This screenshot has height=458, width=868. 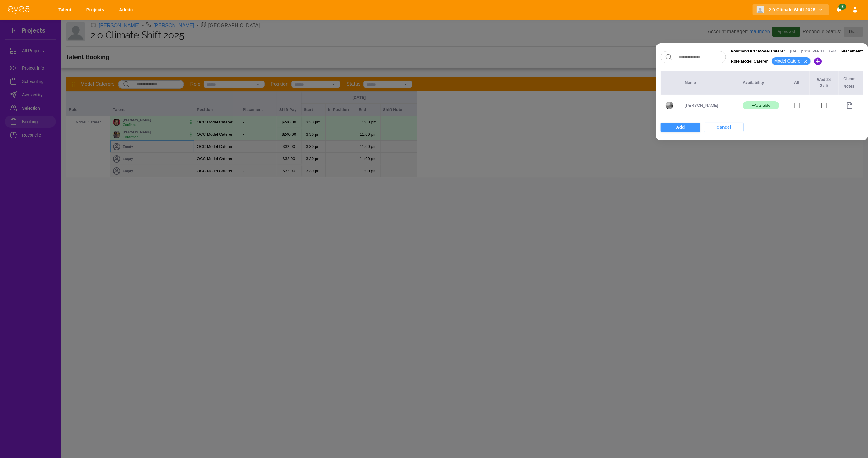 I want to click on p: Role: Model Caterer, so click(x=749, y=61).